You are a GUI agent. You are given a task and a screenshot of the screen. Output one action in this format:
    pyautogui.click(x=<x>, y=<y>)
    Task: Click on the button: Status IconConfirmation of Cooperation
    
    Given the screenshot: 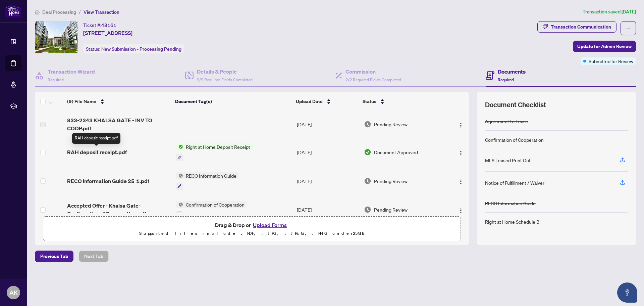 What is the action you would take?
    pyautogui.click(x=211, y=210)
    